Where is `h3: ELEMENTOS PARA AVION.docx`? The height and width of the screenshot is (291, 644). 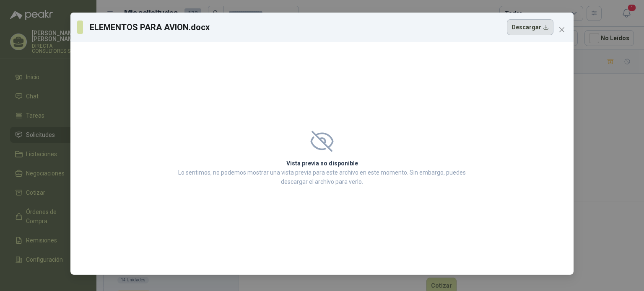
h3: ELEMENTOS PARA AVION.docx is located at coordinates (150, 27).